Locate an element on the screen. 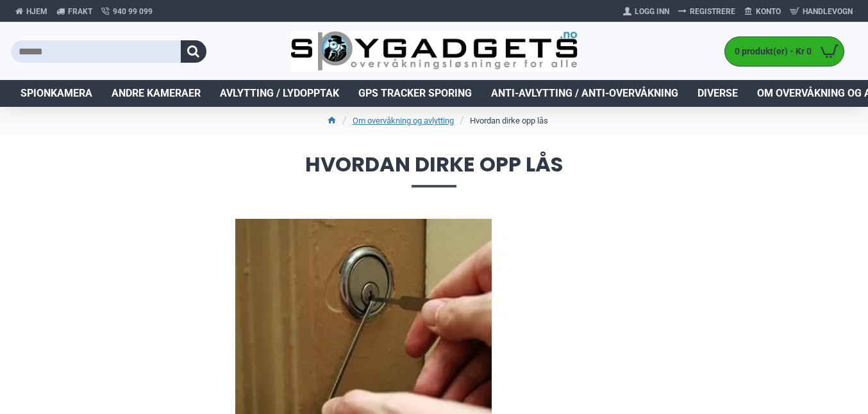 Image resolution: width=868 pixels, height=414 pixels. a: Avlytting / Lydopptak is located at coordinates (280, 93).